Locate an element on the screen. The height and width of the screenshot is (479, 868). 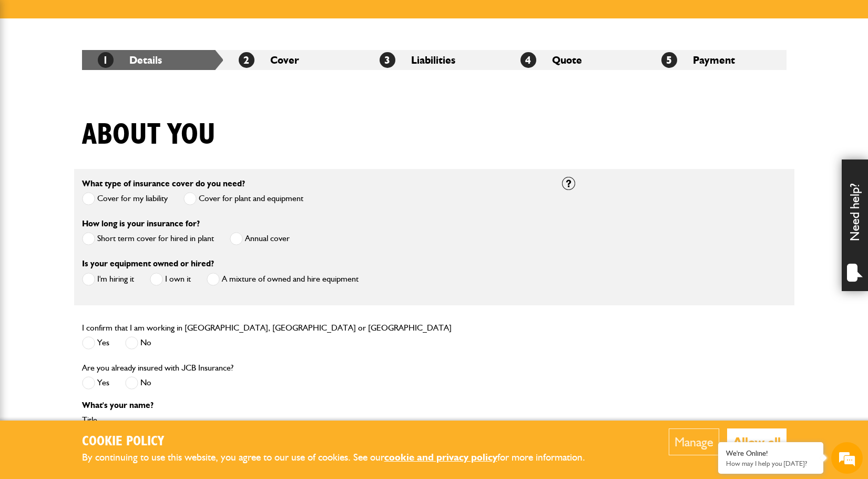
label: How long is your insurance for? is located at coordinates (141, 224).